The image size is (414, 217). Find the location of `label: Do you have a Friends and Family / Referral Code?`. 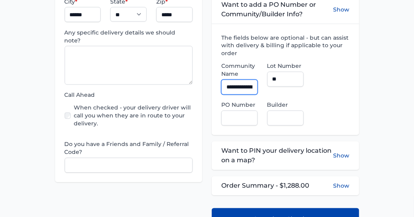

label: Do you have a Friends and Family / Referral Code? is located at coordinates (129, 148).